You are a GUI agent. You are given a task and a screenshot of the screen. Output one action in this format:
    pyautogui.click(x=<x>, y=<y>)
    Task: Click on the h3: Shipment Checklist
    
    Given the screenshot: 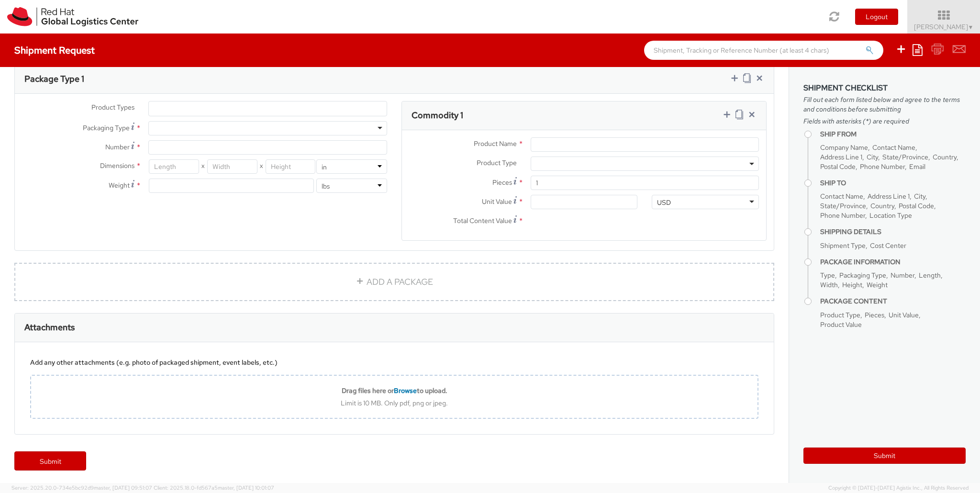 What is the action you would take?
    pyautogui.click(x=885, y=88)
    